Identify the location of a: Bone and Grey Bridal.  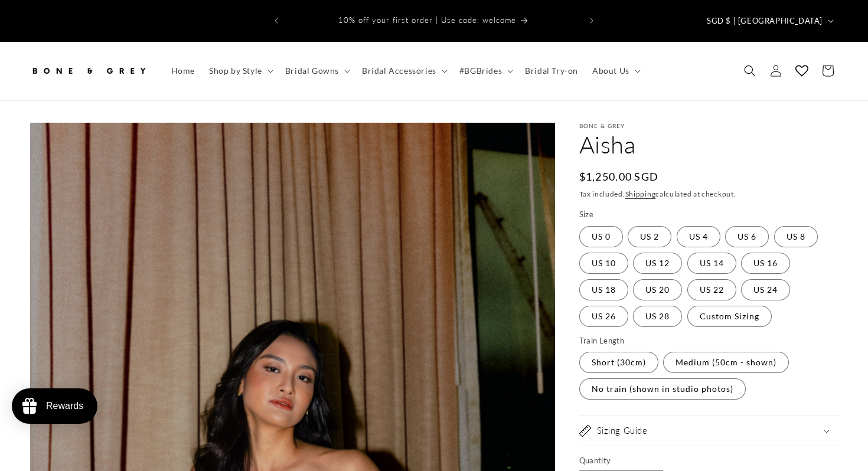
(88, 71).